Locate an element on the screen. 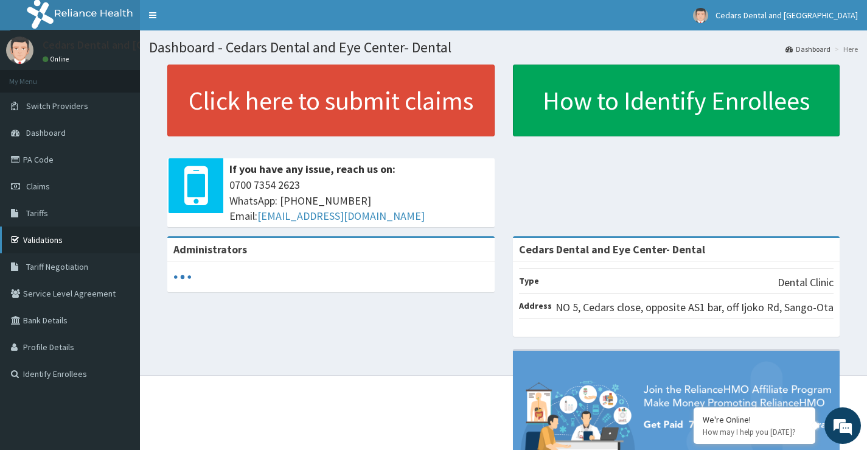 Image resolution: width=867 pixels, height=450 pixels. p: Dental Clinic is located at coordinates (805, 282).